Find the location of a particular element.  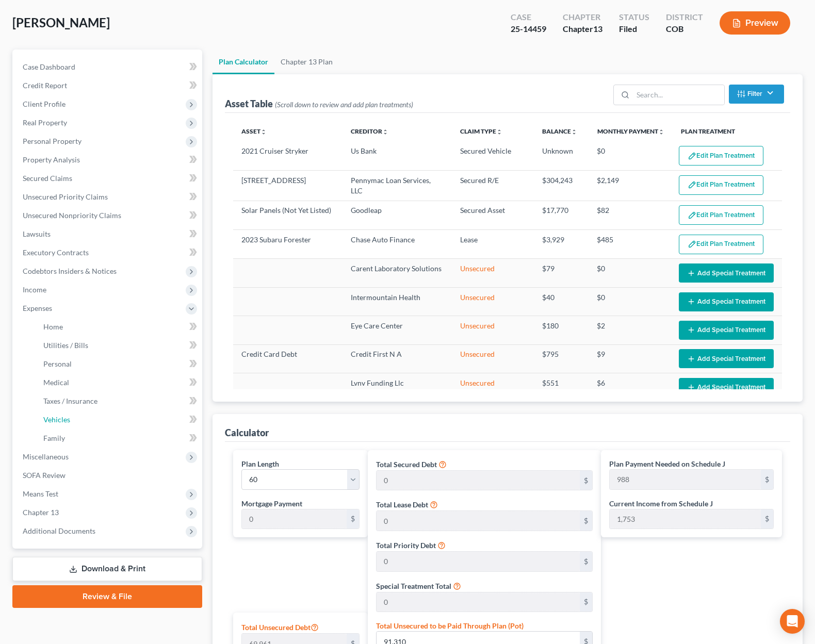

td: $79 is located at coordinates (561, 273).